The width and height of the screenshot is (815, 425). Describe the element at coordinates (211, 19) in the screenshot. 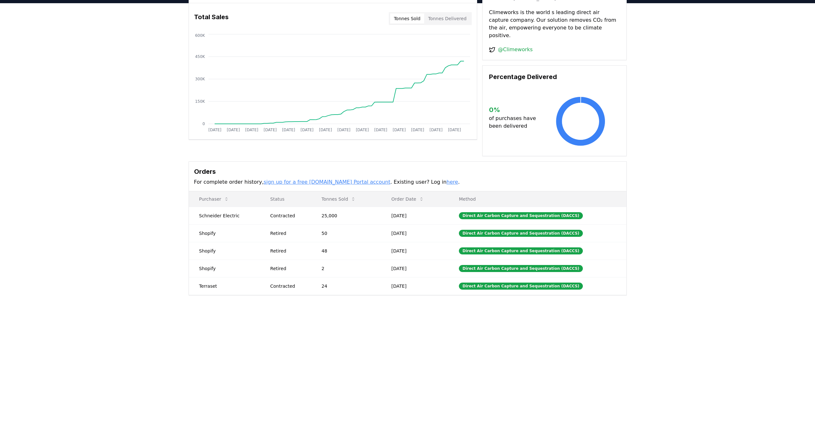

I see `h3: Total Sales` at that location.